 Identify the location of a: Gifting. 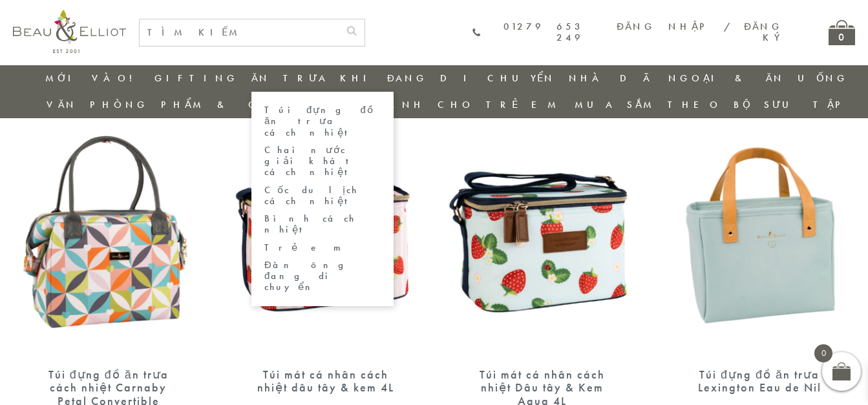
(196, 78).